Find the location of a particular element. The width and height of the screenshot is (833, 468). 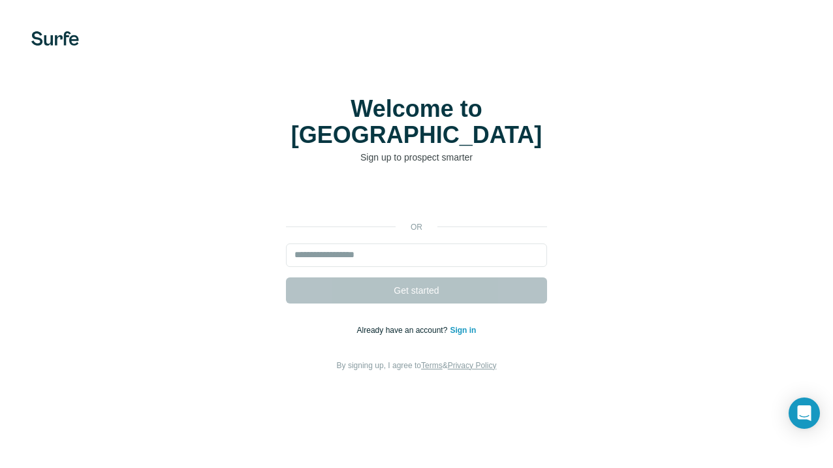

p: Sign up to prospect smarter is located at coordinates (417, 157).